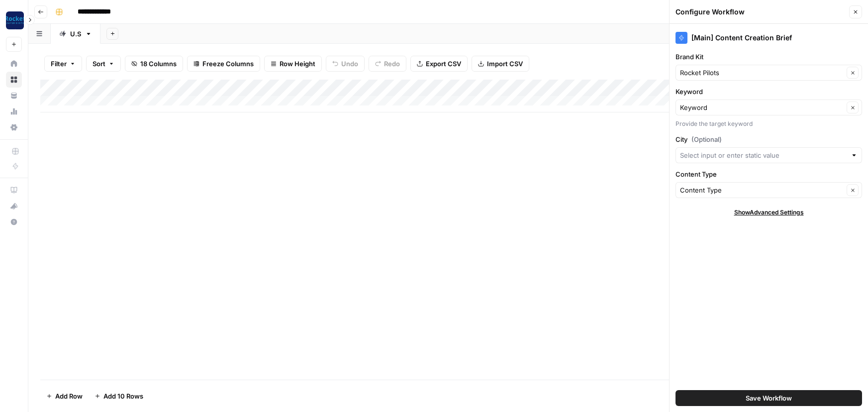  Describe the element at coordinates (392, 64) in the screenshot. I see `span: Redo` at that location.